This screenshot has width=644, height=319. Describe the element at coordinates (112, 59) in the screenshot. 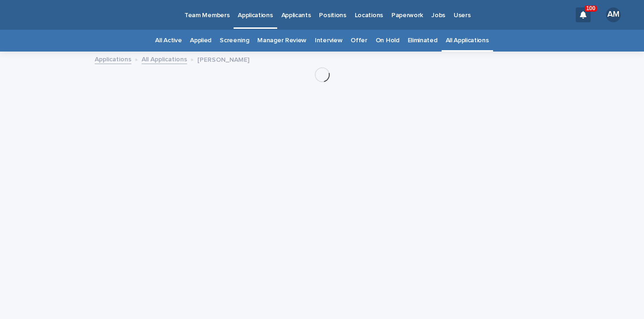

I see `a: Applications` at that location.